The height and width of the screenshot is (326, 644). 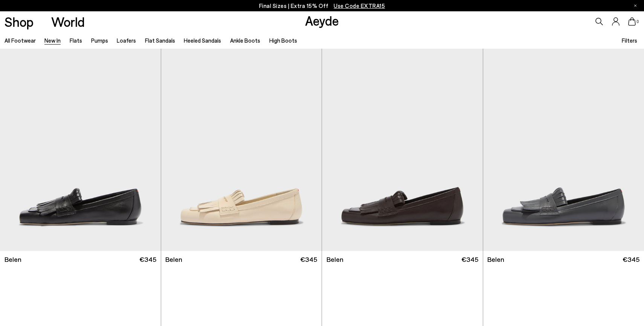 I want to click on span: Filters, so click(x=629, y=40).